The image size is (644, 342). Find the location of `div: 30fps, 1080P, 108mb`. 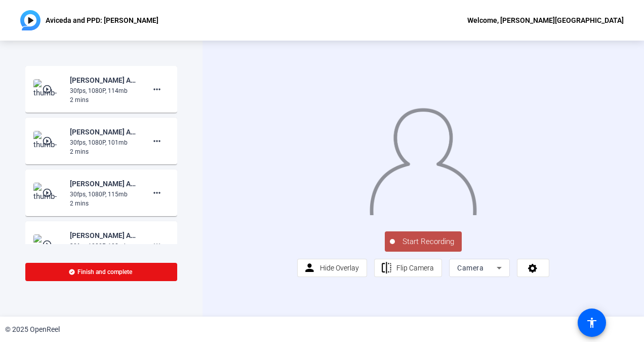

div: 30fps, 1080P, 108mb is located at coordinates (104, 246).